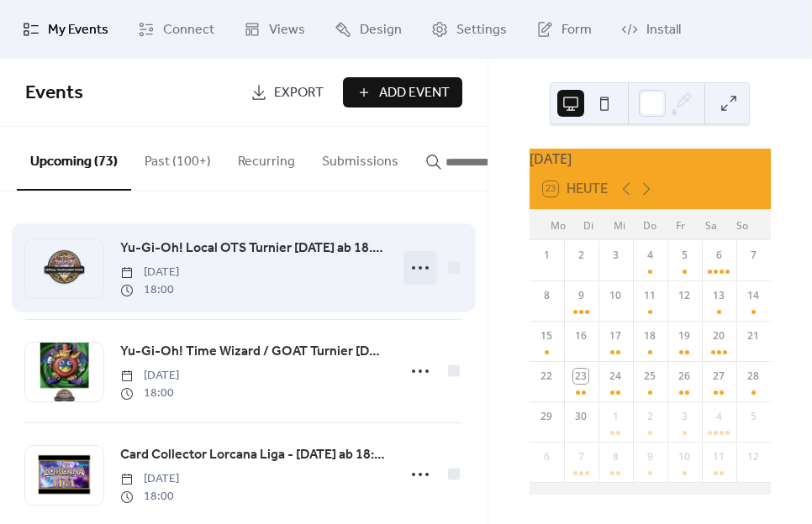 This screenshot has height=524, width=812. I want to click on a: Design, so click(368, 29).